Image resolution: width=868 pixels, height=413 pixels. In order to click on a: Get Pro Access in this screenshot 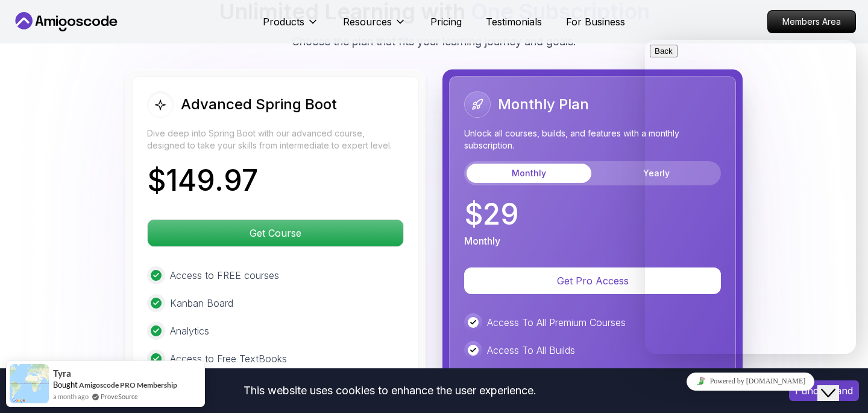, I will do `click(593, 281)`.